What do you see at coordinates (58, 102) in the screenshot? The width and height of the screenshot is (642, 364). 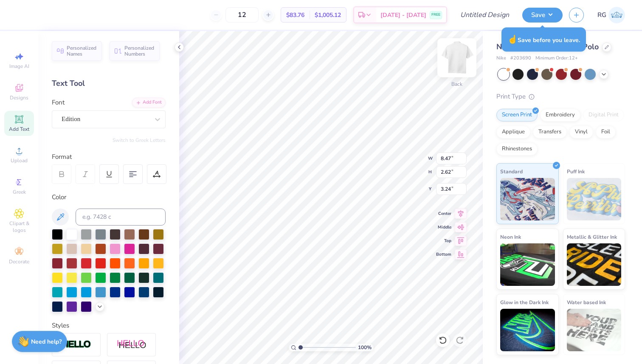 I see `label: Font` at bounding box center [58, 102].